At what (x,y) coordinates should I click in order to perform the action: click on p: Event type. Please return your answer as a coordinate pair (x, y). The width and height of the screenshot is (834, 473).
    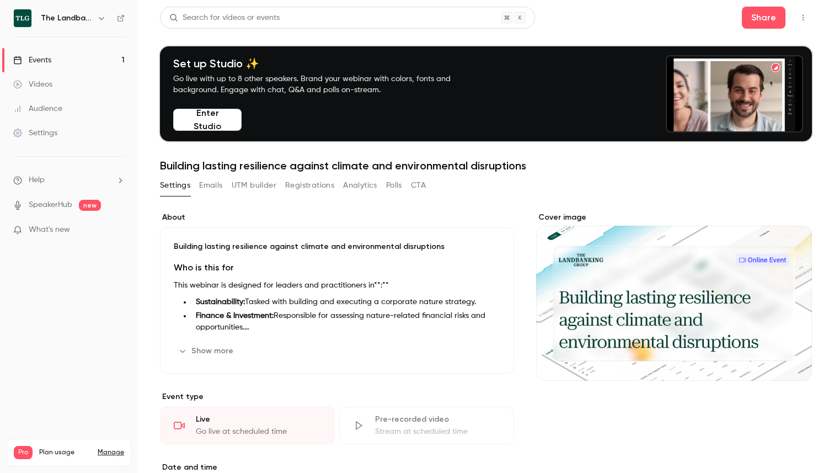
    Looking at the image, I should click on (337, 396).